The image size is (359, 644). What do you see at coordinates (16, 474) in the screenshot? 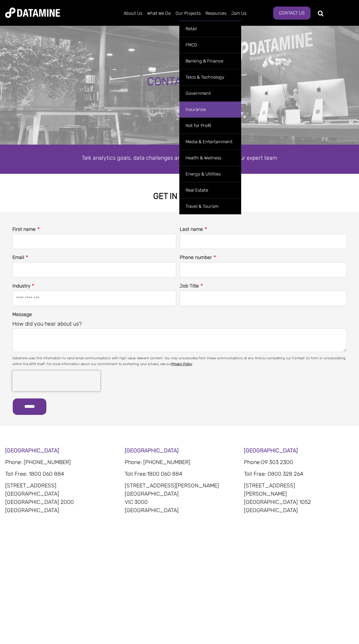
I see `span: Toll Free` at bounding box center [16, 474].